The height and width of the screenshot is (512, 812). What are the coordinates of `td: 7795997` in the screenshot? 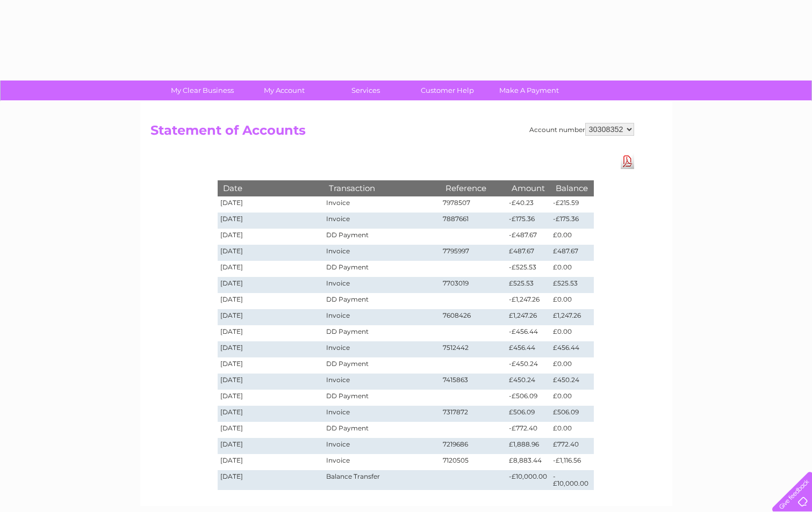 It's located at (473, 253).